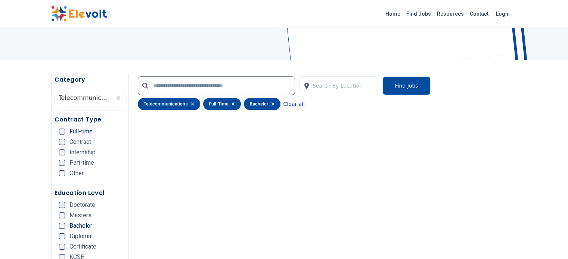 The image size is (568, 259). What do you see at coordinates (83, 247) in the screenshot?
I see `span: Certificate` at bounding box center [83, 247].